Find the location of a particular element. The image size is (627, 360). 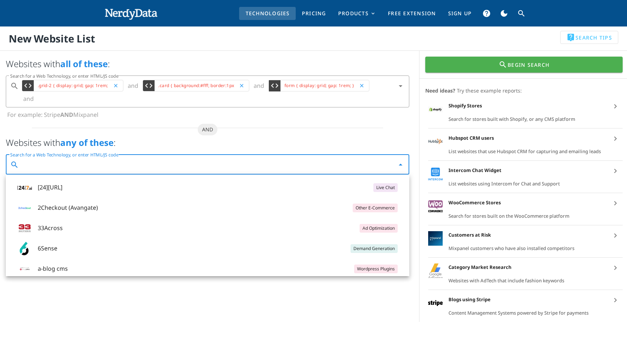

div: 6Sense is located at coordinates (190, 249).